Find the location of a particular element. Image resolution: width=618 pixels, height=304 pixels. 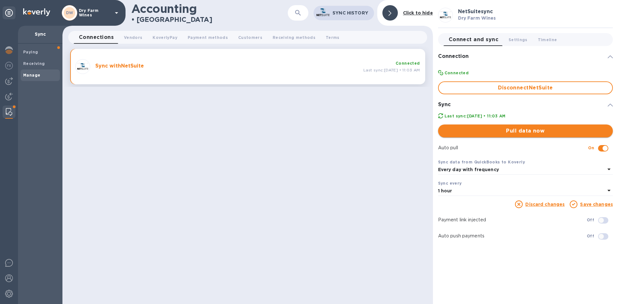

span: Settings is located at coordinates (518, 40).